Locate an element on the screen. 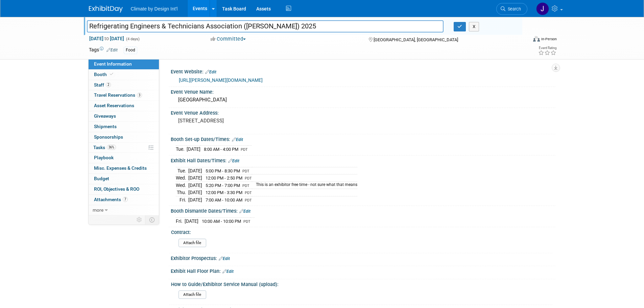  div: Exhibit Hall Floor Plan: is located at coordinates (363, 270).